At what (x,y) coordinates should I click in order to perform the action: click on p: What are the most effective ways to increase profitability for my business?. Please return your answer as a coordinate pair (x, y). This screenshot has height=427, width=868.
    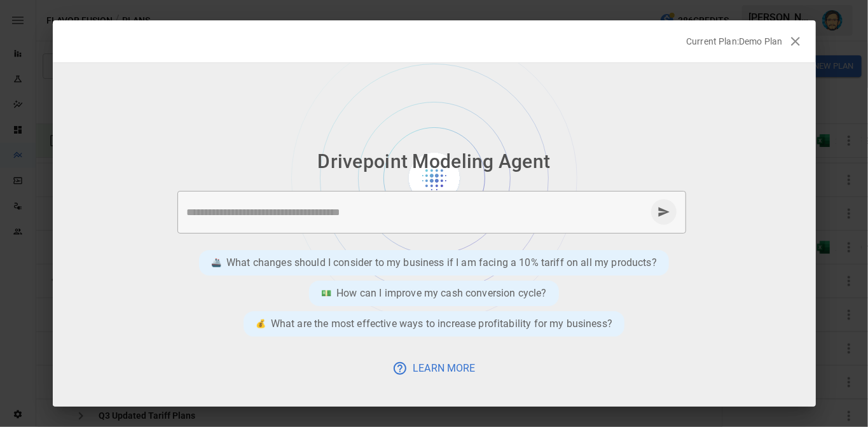
    Looking at the image, I should click on (441, 324).